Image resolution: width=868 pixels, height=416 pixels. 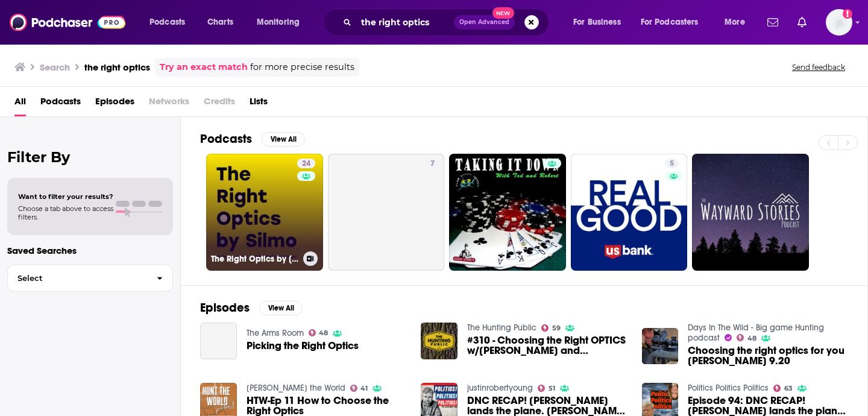 I want to click on span: Logged in as caseya, so click(x=839, y=22).